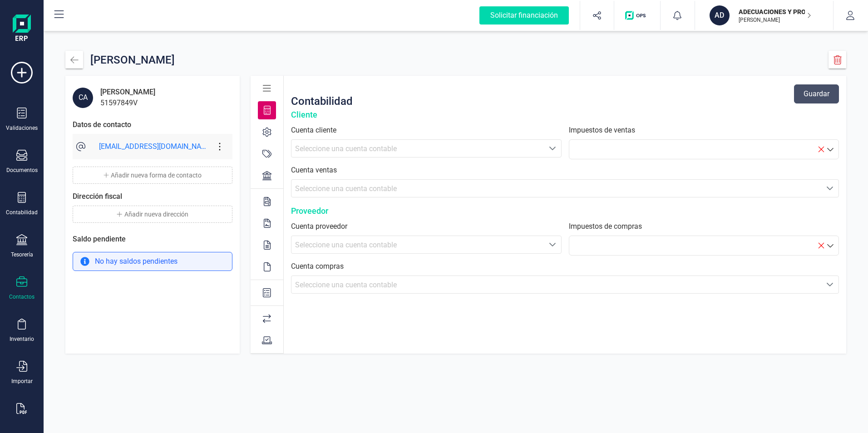 This screenshot has width=868, height=433. I want to click on button: Guardar, so click(816, 94).